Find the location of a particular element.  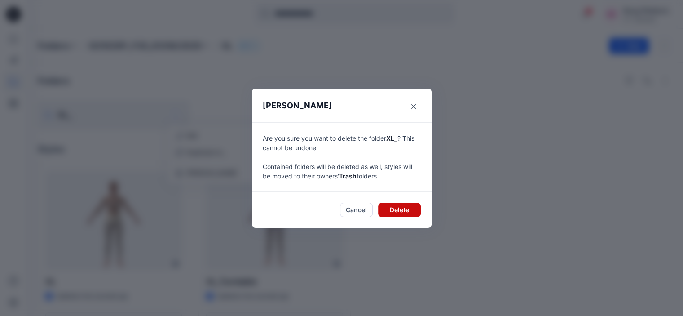

span: Trash is located at coordinates (347, 175).